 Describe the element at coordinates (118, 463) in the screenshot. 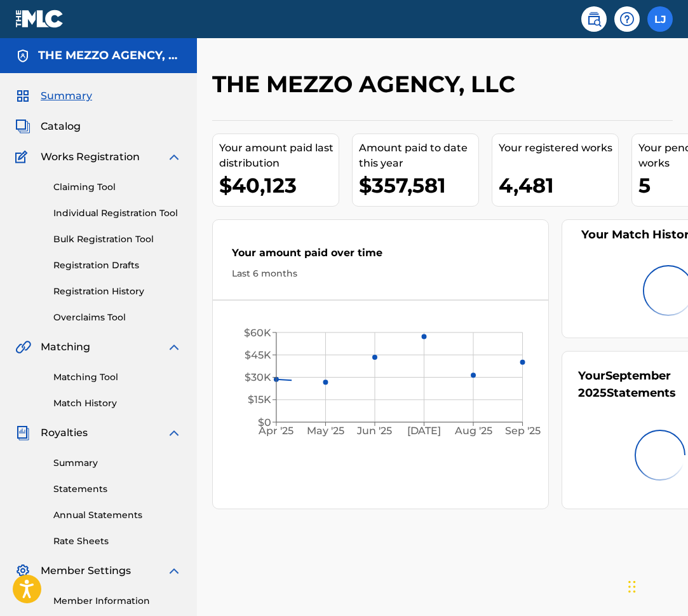

I see `a: Summary` at that location.